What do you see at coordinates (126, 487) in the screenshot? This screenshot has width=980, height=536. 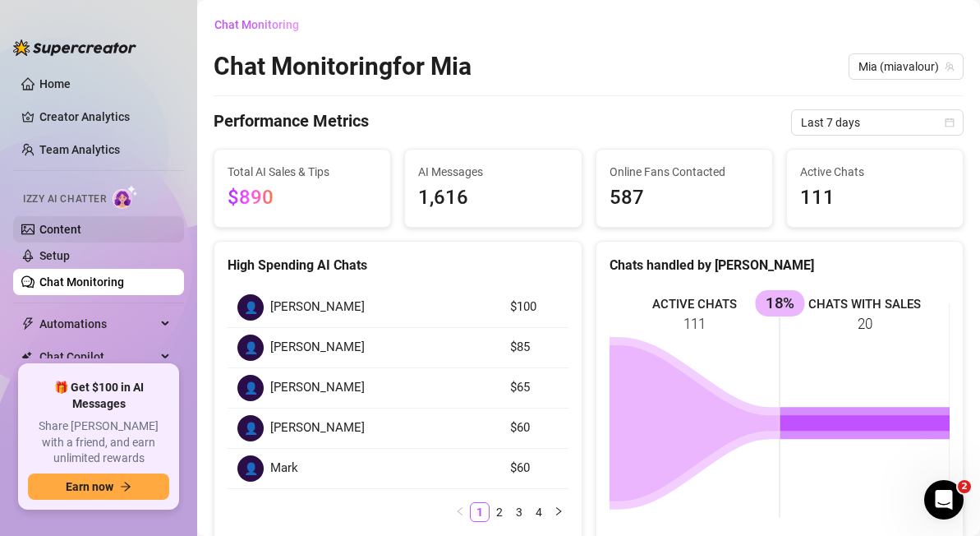 I see `span: arrow-right` at bounding box center [126, 487].